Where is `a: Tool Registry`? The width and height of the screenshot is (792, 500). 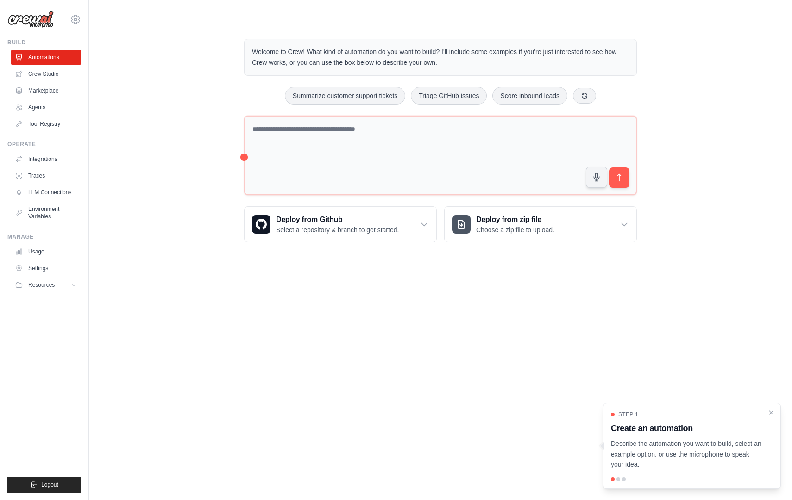 a: Tool Registry is located at coordinates (46, 124).